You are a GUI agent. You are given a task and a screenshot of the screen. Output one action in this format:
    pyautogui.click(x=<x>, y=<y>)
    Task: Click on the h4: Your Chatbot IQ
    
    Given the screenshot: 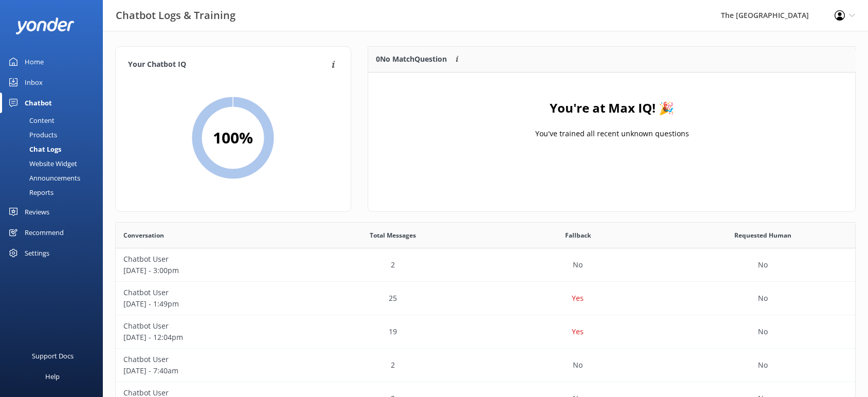 What is the action you would take?
    pyautogui.click(x=229, y=65)
    